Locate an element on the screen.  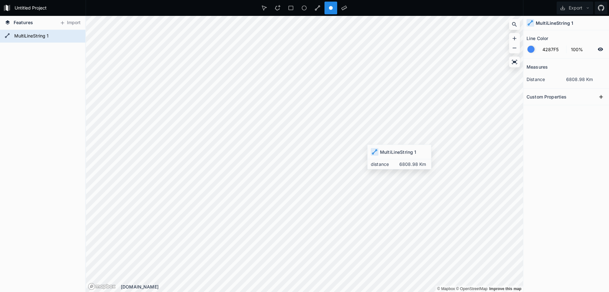
h2: Custom Properties is located at coordinates (547, 96).